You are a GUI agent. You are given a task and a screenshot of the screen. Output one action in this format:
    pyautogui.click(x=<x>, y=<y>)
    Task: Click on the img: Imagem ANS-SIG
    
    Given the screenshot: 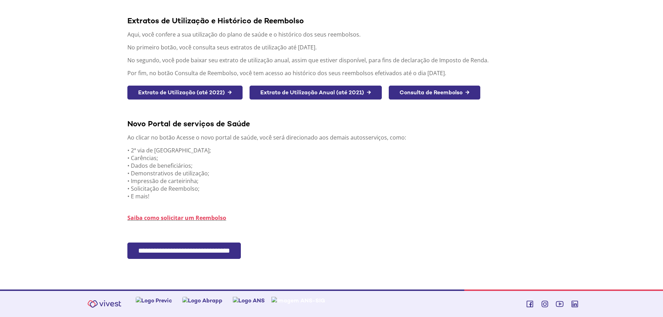 What is the action you would take?
    pyautogui.click(x=298, y=300)
    